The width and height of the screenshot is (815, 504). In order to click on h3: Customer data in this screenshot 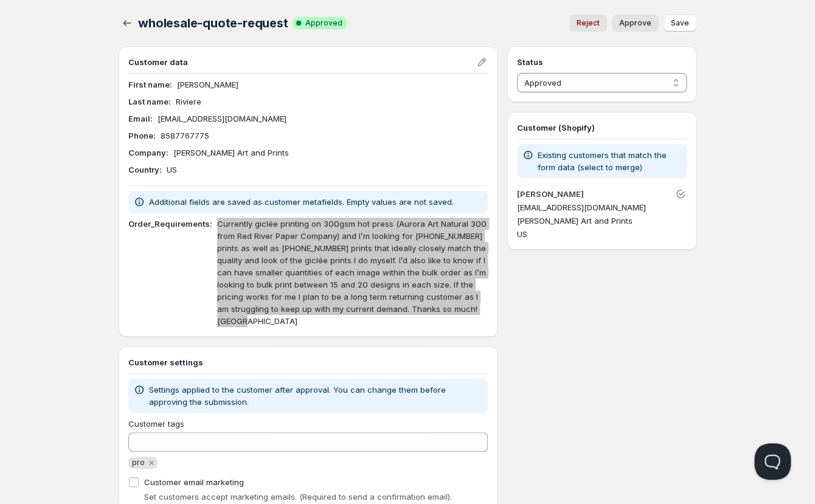, I will do `click(302, 62)`.